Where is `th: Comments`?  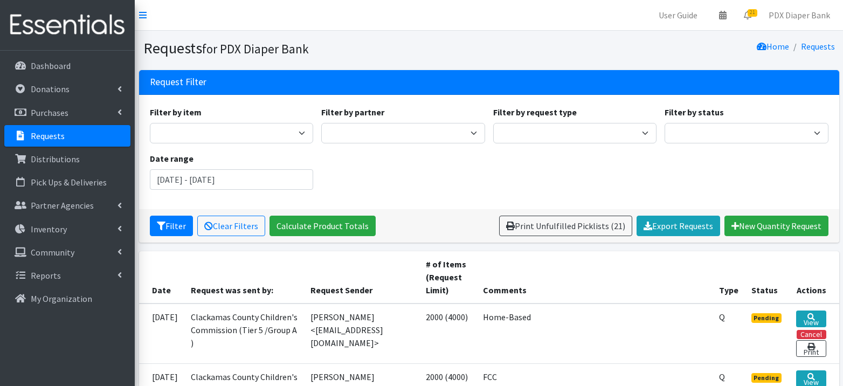 th: Comments is located at coordinates (594, 277).